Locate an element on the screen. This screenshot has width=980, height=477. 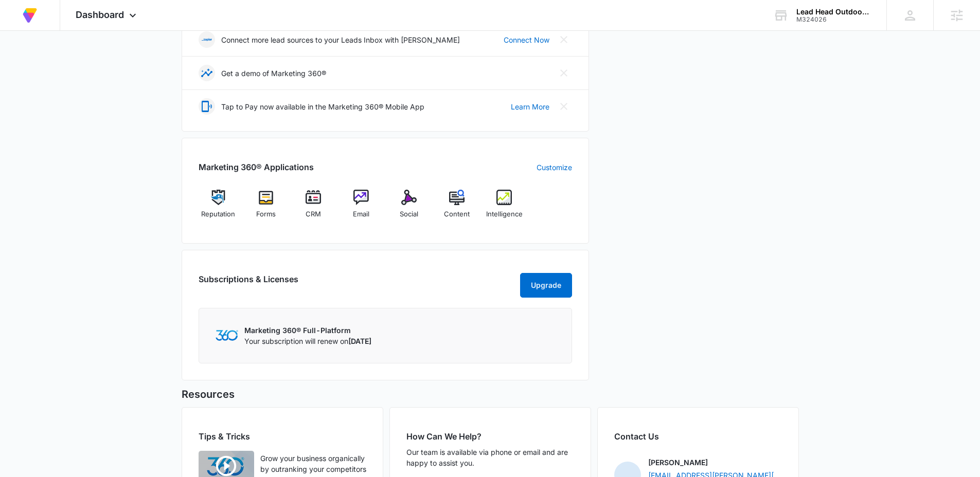
p: Our team is available via phone or email and are happy to assist you. is located at coordinates (490, 458).